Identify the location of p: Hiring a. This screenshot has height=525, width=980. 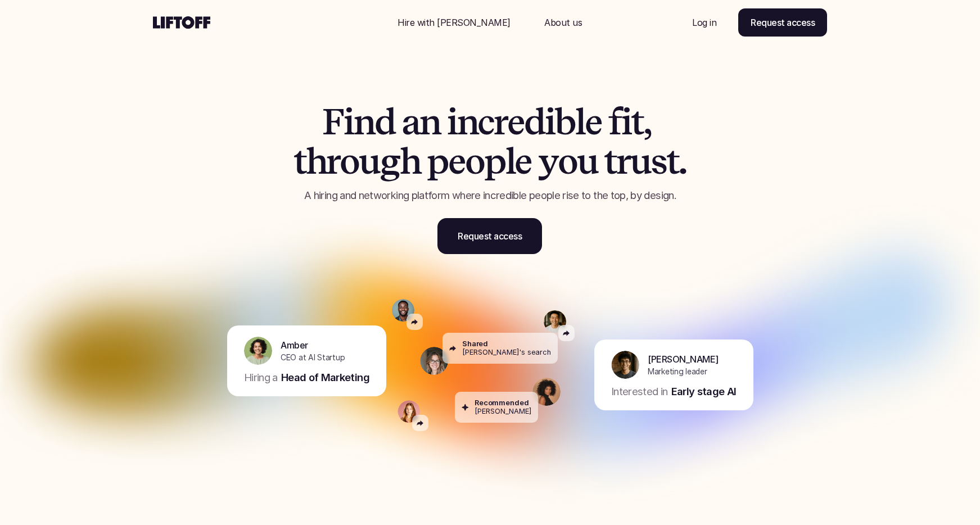
(261, 378).